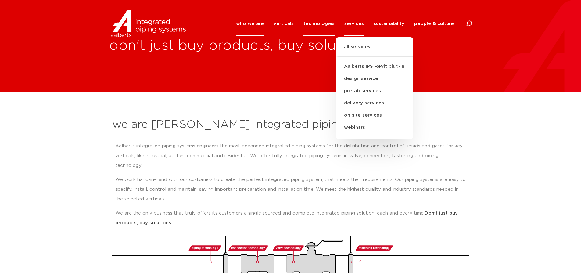 The image size is (581, 278). Describe the element at coordinates (291, 189) in the screenshot. I see `p: We work hand-in-hand with our customers to create the perfect integrated piping system, that meet...` at that location.